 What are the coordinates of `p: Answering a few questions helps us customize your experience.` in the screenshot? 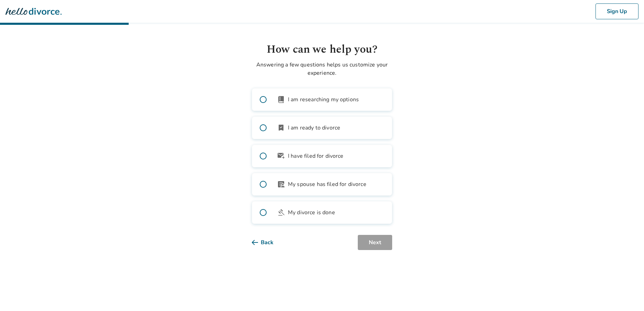 It's located at (322, 69).